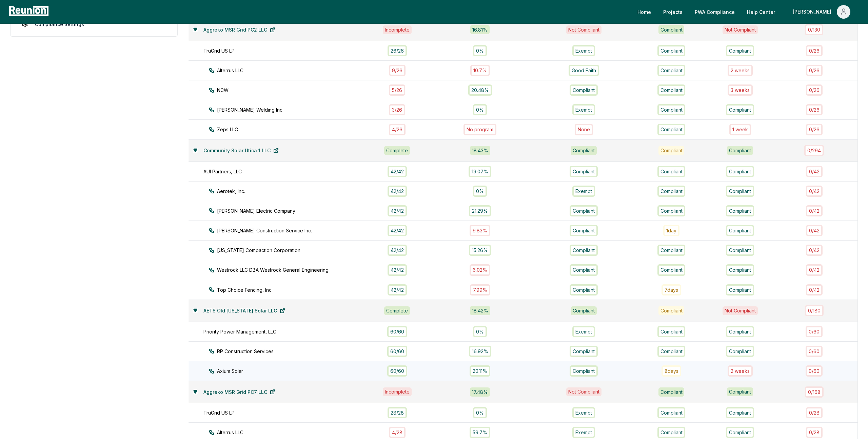 The width and height of the screenshot is (868, 439). Describe the element at coordinates (740, 371) in the screenshot. I see `div: 2 week s` at that location.